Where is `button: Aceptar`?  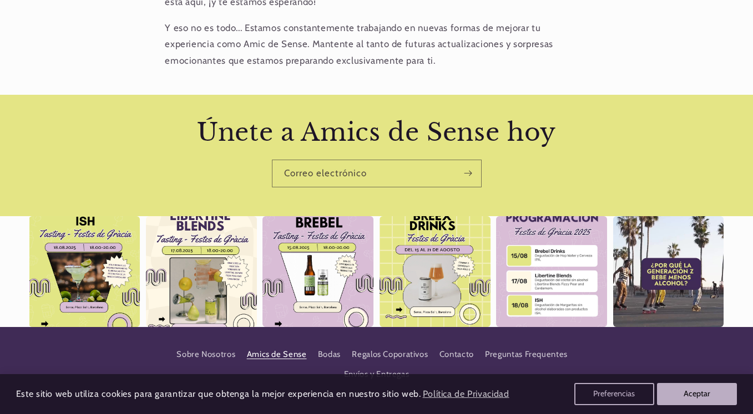
button: Aceptar is located at coordinates (697, 395).